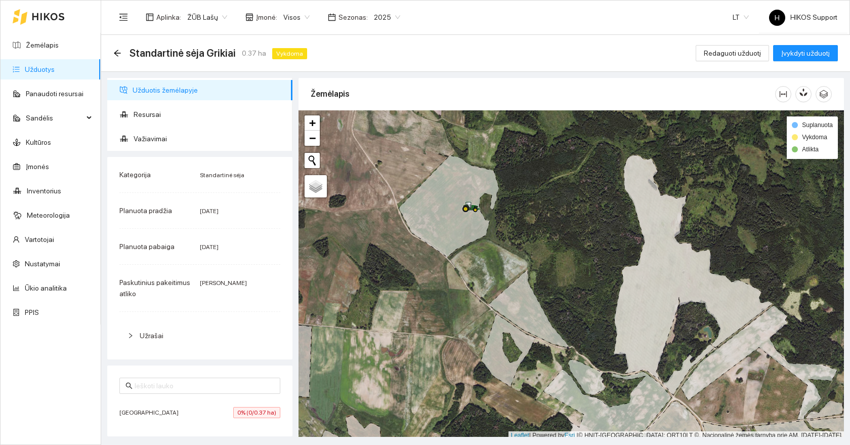 The height and width of the screenshot is (445, 850). Describe the element at coordinates (150, 17) in the screenshot. I see `span: layout` at that location.